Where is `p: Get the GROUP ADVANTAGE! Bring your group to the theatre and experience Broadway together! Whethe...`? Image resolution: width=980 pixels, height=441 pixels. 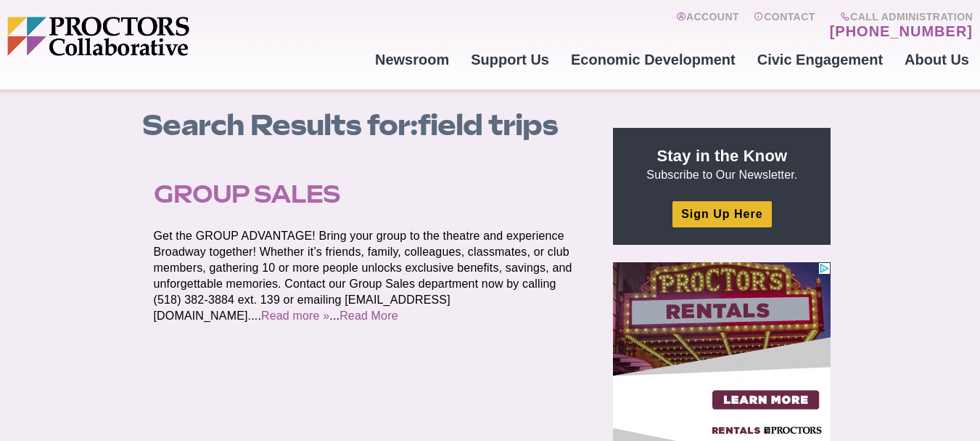 p: Get the GROUP ADVANTAGE! Bring your group to the theatre and experience Broadway together! Whethe... is located at coordinates (367, 276).